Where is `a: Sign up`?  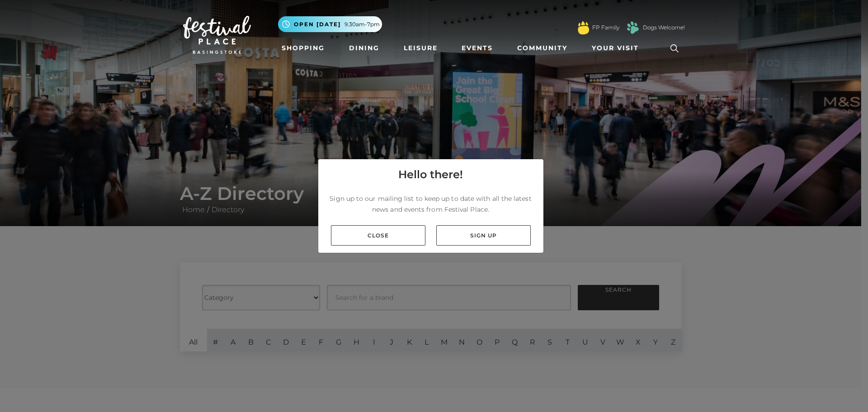 a: Sign up is located at coordinates (483, 235).